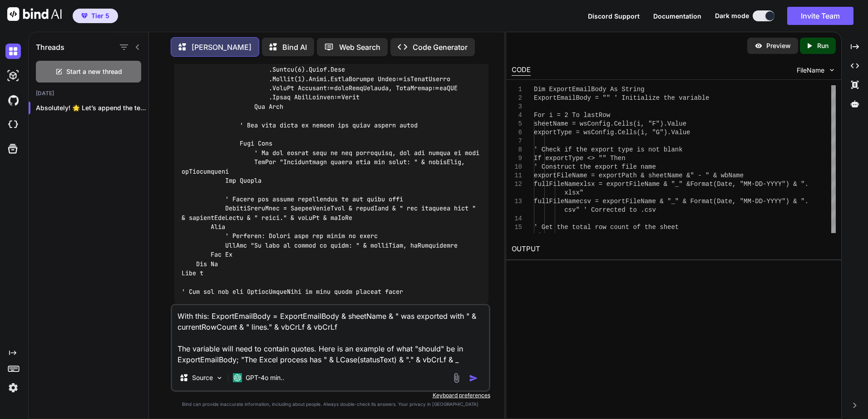 The image size is (868, 419). Describe the element at coordinates (823, 46) in the screenshot. I see `p: Run` at that location.